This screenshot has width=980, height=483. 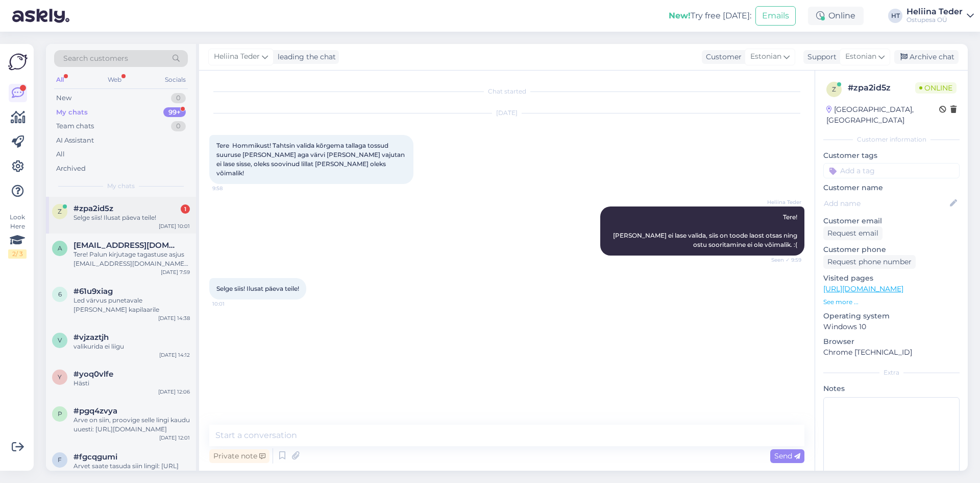 What do you see at coordinates (60, 460) in the screenshot?
I see `span: f` at bounding box center [60, 460].